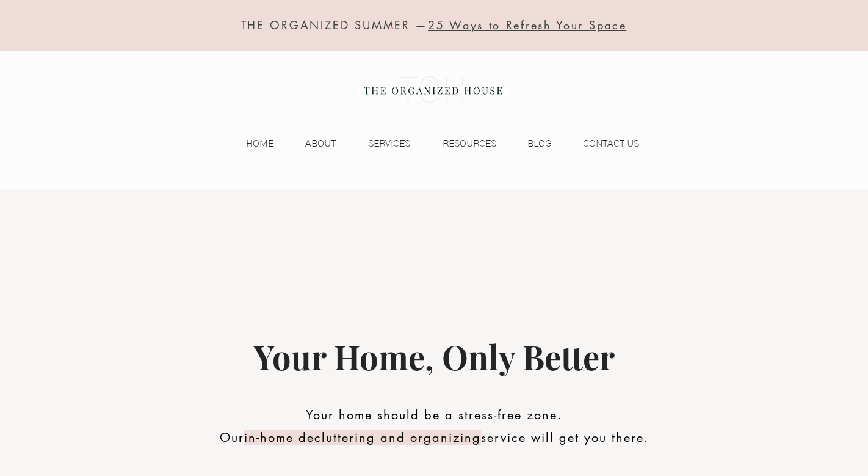 The height and width of the screenshot is (476, 868). I want to click on a: CONTACT US, so click(601, 143).